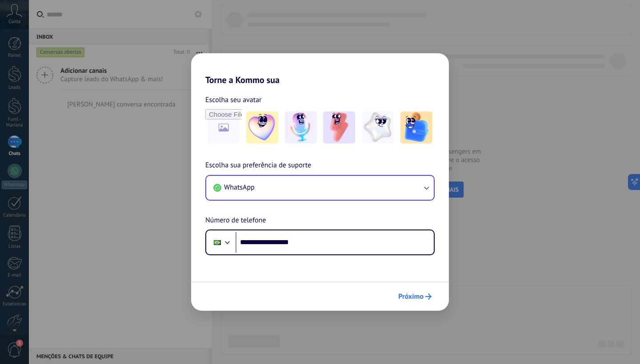 This screenshot has width=640, height=364. Describe the element at coordinates (320, 69) in the screenshot. I see `h2: Torne a Kommo sua` at that location.